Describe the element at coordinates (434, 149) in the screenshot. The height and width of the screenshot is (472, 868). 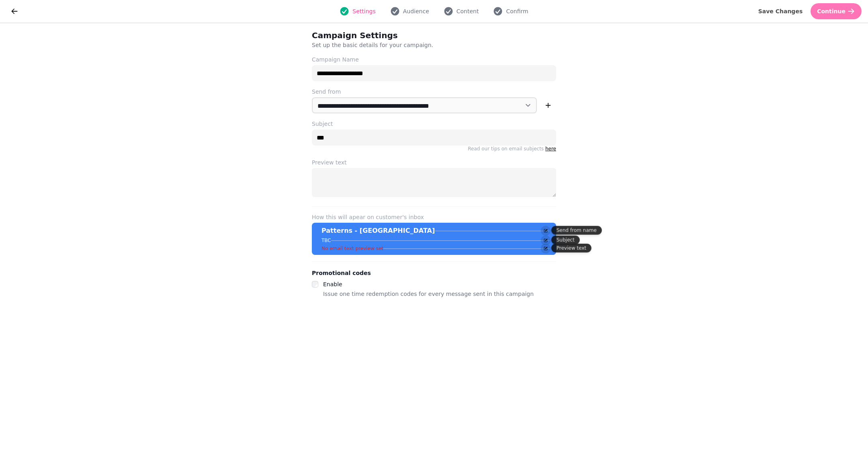
I see `p: Read our tips on email subjects` at that location.